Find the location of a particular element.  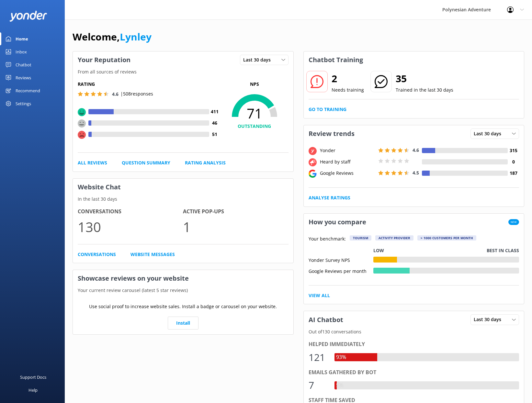

img: yonder-white-logo.png is located at coordinates (28, 16).